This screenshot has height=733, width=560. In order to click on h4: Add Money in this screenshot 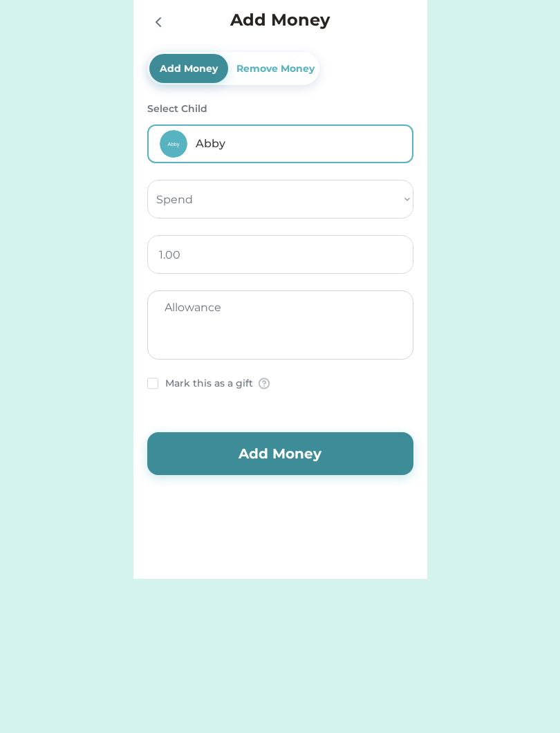, I will do `click(280, 20)`.